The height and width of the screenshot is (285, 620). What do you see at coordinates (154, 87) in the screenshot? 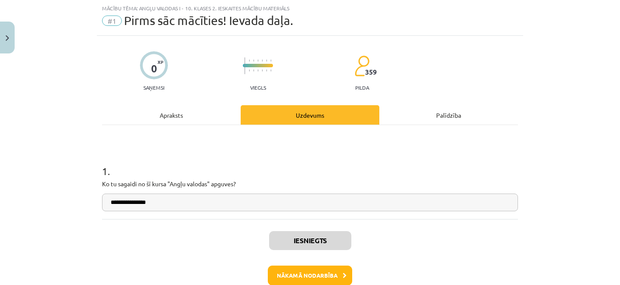
I see `p: Saņemsi` at bounding box center [154, 87].